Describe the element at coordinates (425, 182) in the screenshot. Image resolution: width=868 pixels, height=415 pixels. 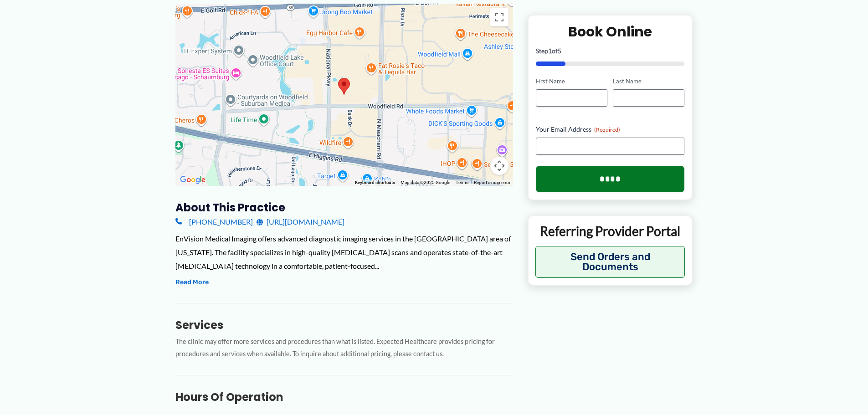
I see `span: Map data ©2025 Google` at that location.